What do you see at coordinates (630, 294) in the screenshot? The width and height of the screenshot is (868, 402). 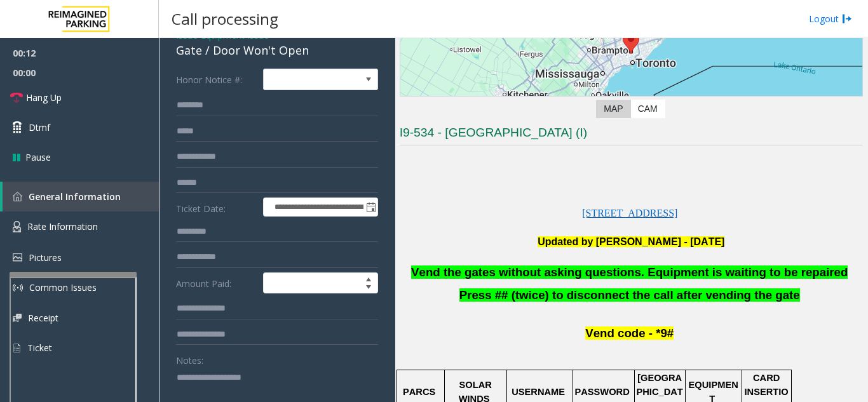 I see `span: Press ## (twice) to disconnect the call after vending the gate` at bounding box center [630, 294].